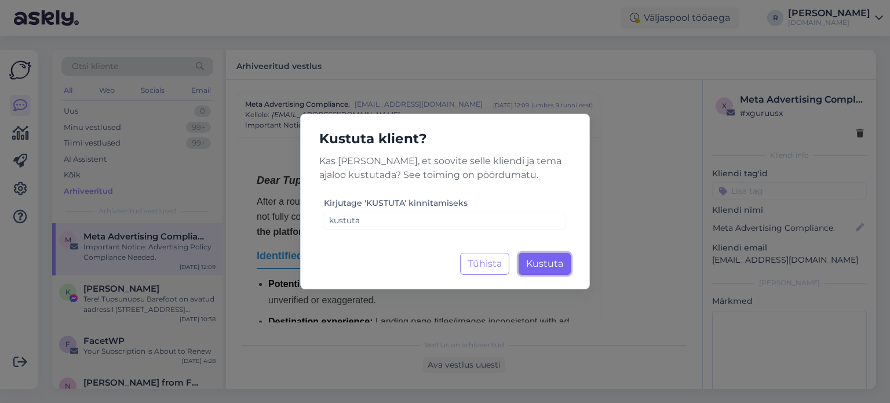 Image resolution: width=890 pixels, height=403 pixels. What do you see at coordinates (396, 203) in the screenshot?
I see `label: Kirjutage 'KUSTUTA' kinnitamiseks` at bounding box center [396, 203].